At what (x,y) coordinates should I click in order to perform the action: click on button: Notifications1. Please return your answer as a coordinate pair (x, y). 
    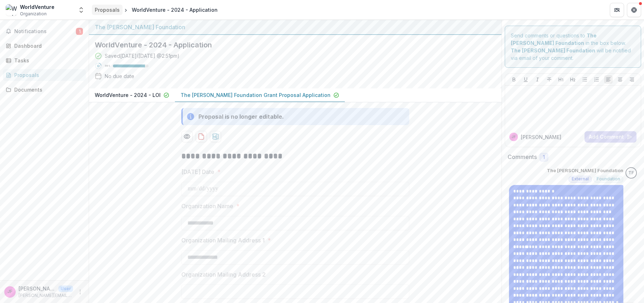
    Looking at the image, I should click on (44, 31).